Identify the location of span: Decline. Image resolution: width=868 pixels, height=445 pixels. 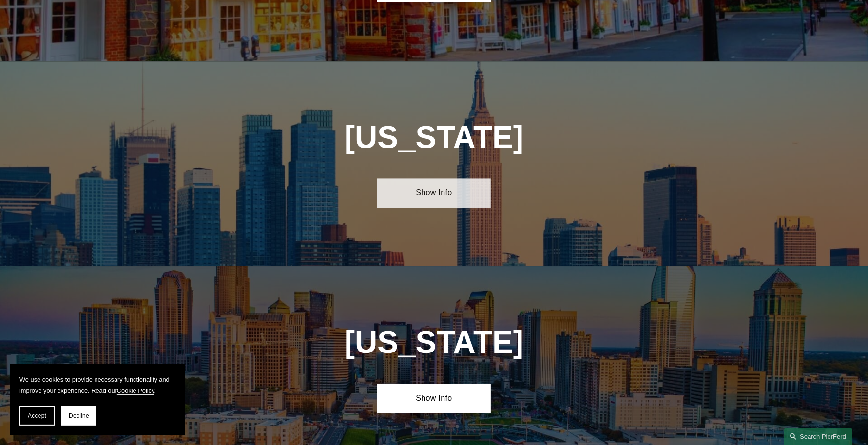
(79, 415).